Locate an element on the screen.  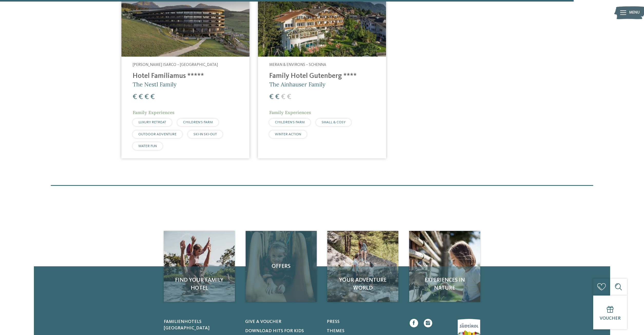
span: The Nestl Family is located at coordinates (155, 85).